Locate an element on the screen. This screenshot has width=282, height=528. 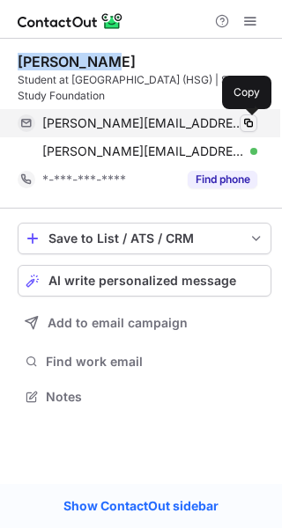
button: Find work email is located at coordinates (144, 362).